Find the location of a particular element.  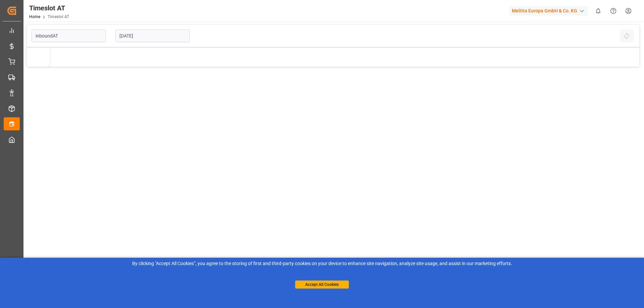

button: Accept All Cookies is located at coordinates (322, 285).